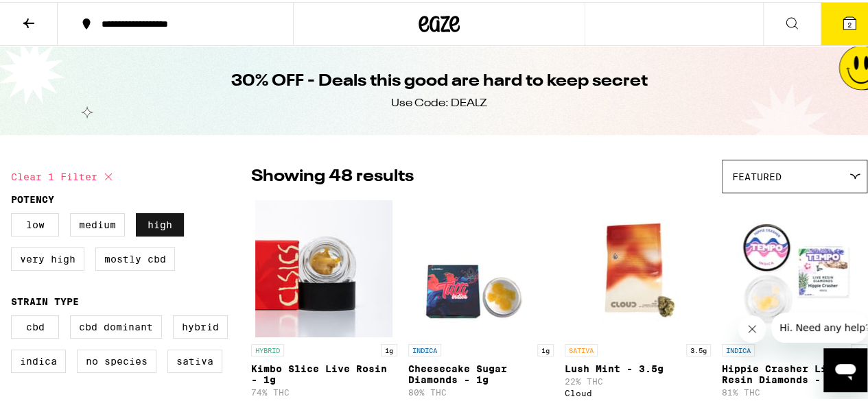  What do you see at coordinates (637, 391) in the screenshot?
I see `div: Cloud` at bounding box center [637, 391].